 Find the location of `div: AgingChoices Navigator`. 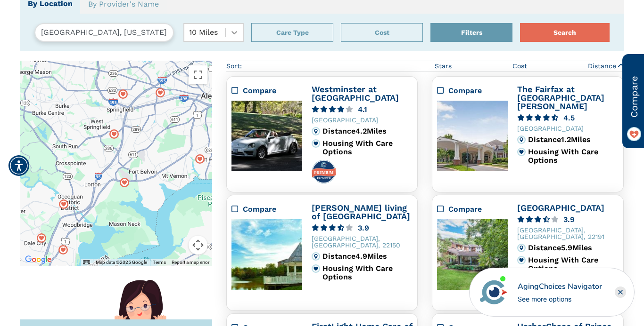

div: AgingChoices Navigator is located at coordinates (560, 287).